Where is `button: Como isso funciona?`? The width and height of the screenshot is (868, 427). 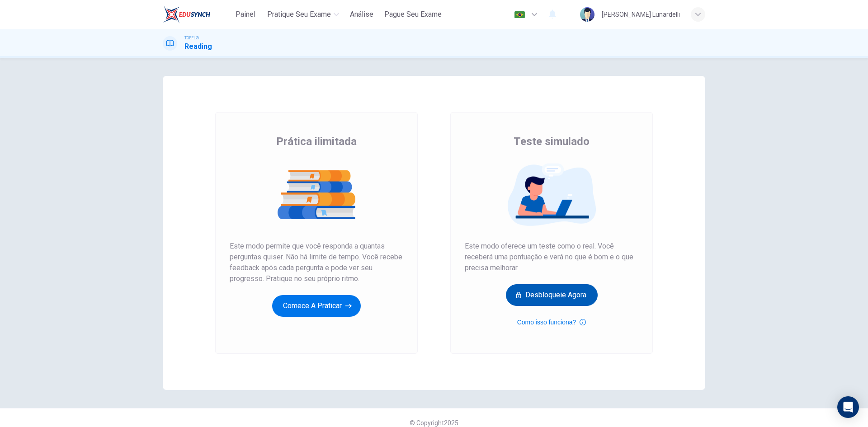
button: Como isso funciona? is located at coordinates (552, 322).